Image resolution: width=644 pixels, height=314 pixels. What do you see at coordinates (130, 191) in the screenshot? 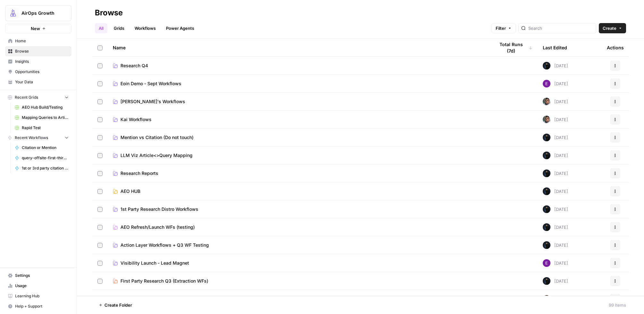
I see `span: AEO HUB` at bounding box center [130, 191].